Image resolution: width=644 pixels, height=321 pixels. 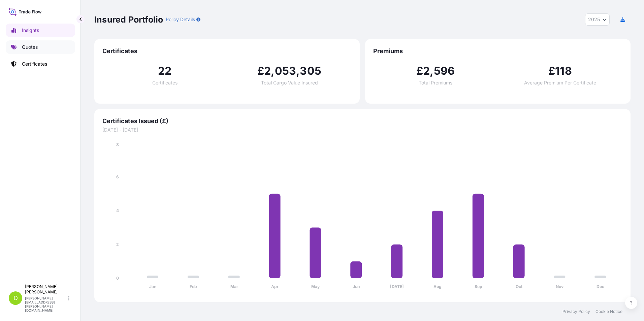 I want to click on span: 2025, so click(x=594, y=19).